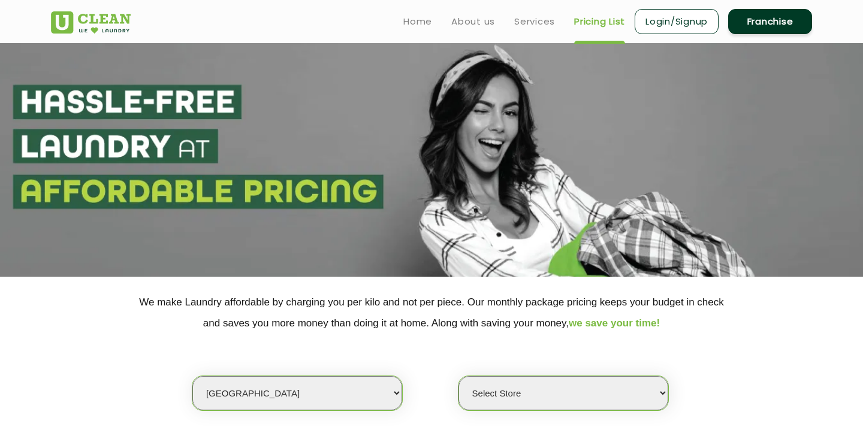 The image size is (863, 430). I want to click on img: UClean Laundry and Dry Cleaning, so click(91, 22).